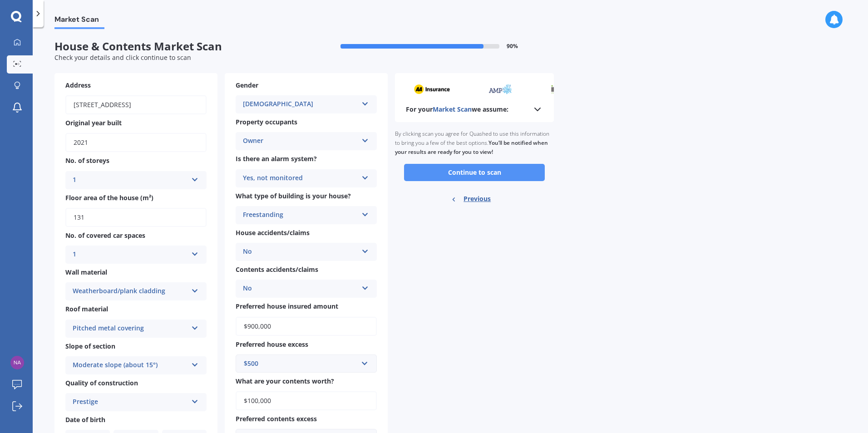 Image resolution: width=868 pixels, height=433 pixels. What do you see at coordinates (512, 46) in the screenshot?
I see `span: 90 %` at bounding box center [512, 46].